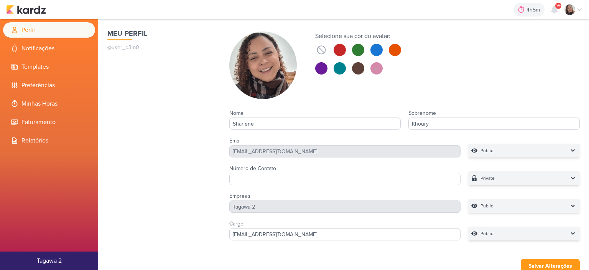 The width and height of the screenshot is (589, 270). Describe the element at coordinates (161, 47) in the screenshot. I see `p: @user_q3m0` at that location.